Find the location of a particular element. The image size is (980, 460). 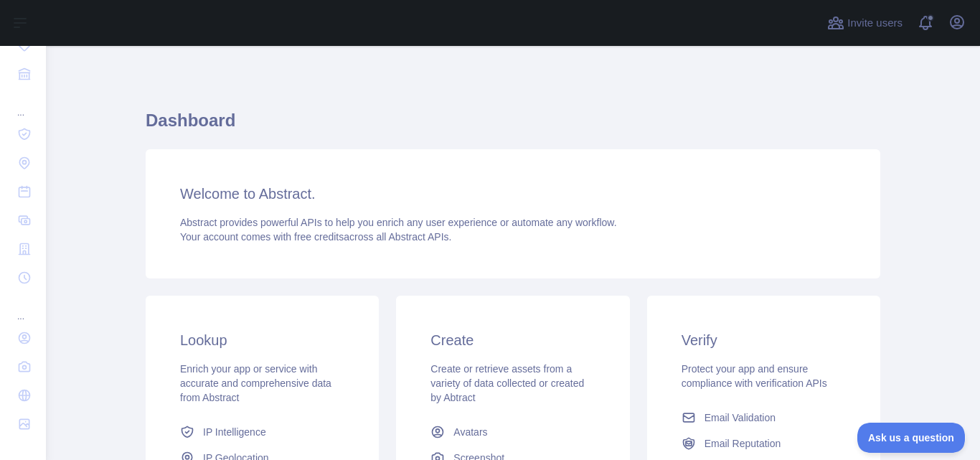

span: Protect your app and ensure compliance with verification APIs is located at coordinates (754, 376).